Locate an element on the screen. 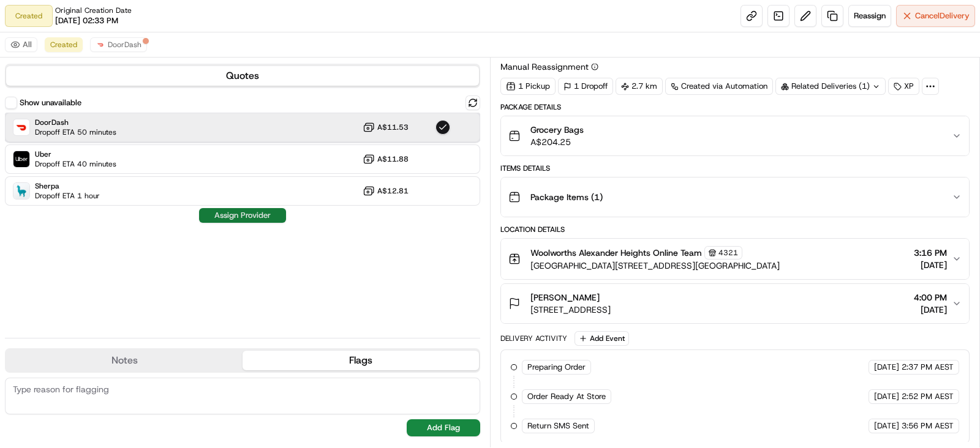 This screenshot has height=448, width=980. span: 3:16 PM is located at coordinates (930, 253).